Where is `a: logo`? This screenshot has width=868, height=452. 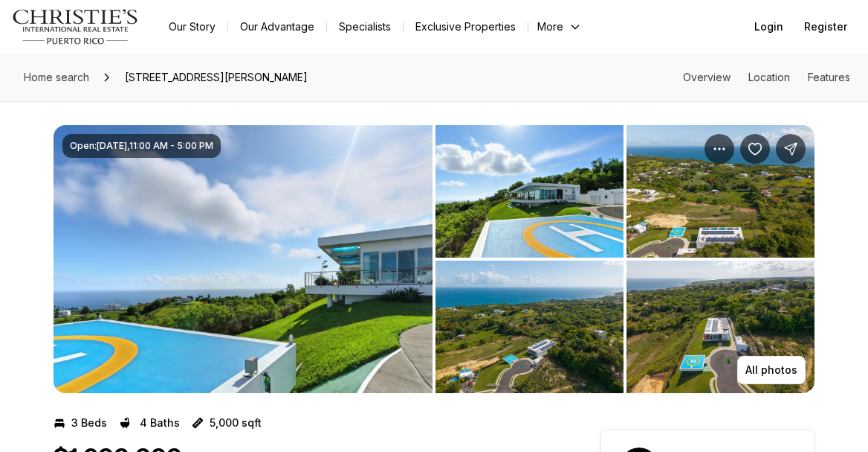
a: logo is located at coordinates (75, 26).